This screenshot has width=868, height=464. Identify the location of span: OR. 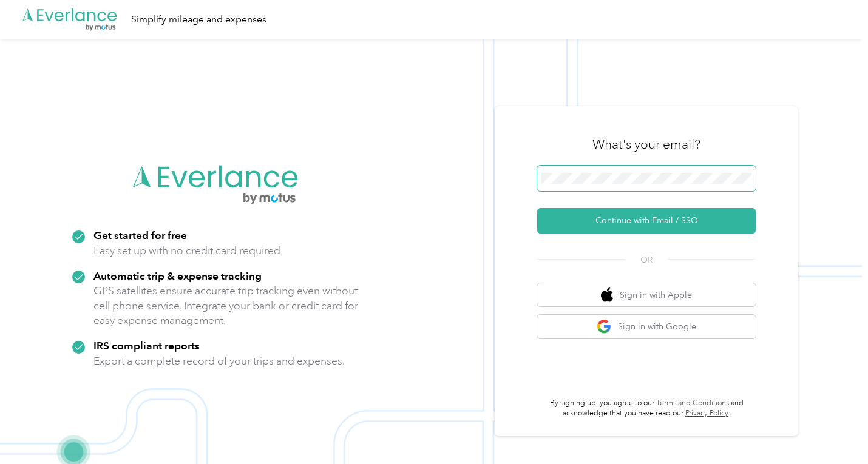
(646, 260).